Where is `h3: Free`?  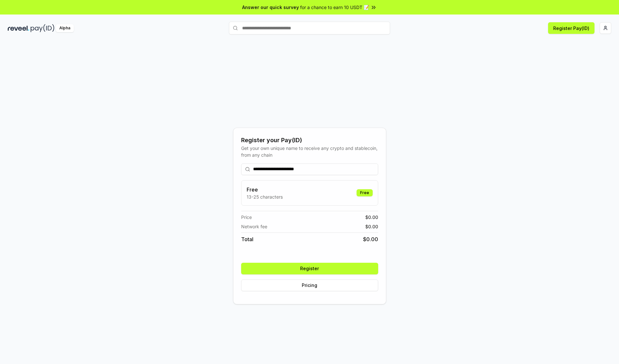
h3: Free is located at coordinates (265, 190).